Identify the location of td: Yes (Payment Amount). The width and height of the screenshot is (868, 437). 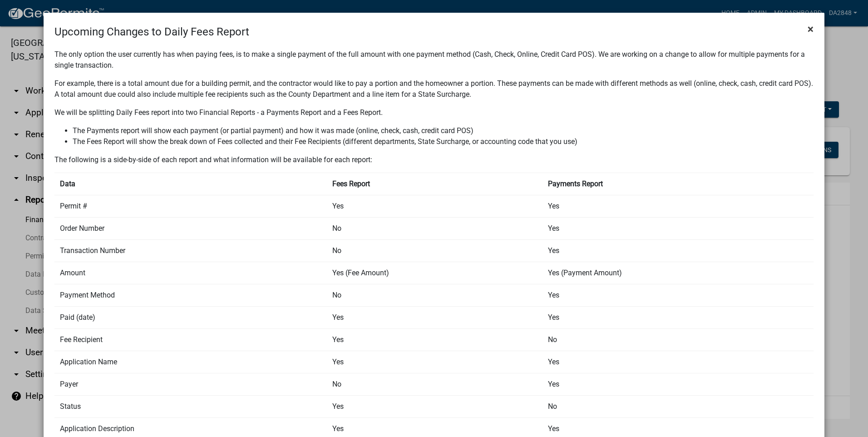
(678, 273).